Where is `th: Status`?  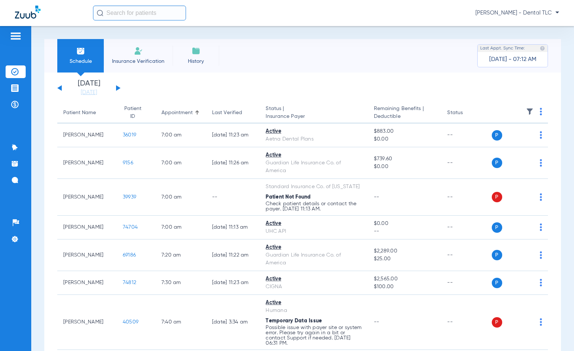
th: Status is located at coordinates (466, 113).